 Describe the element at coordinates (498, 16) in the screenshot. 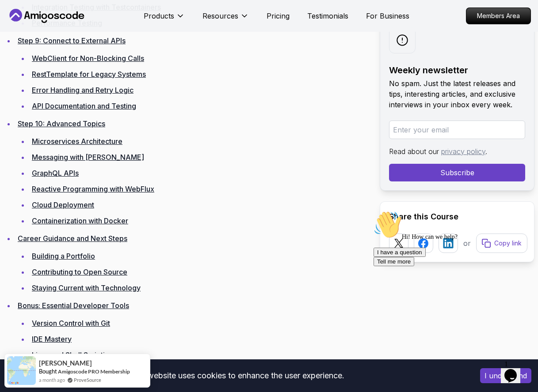

I see `p: Members Area` at that location.